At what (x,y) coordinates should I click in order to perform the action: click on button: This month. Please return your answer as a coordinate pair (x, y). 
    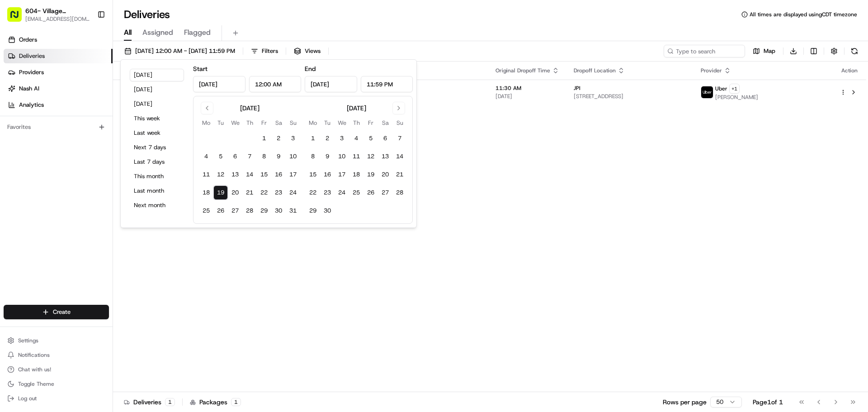
    Looking at the image, I should click on (157, 176).